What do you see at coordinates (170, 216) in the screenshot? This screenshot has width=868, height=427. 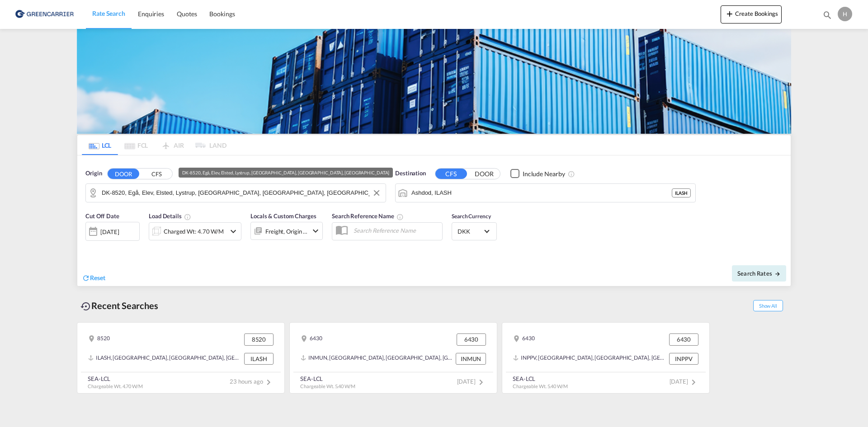 I see `span: Load Details` at bounding box center [170, 216].